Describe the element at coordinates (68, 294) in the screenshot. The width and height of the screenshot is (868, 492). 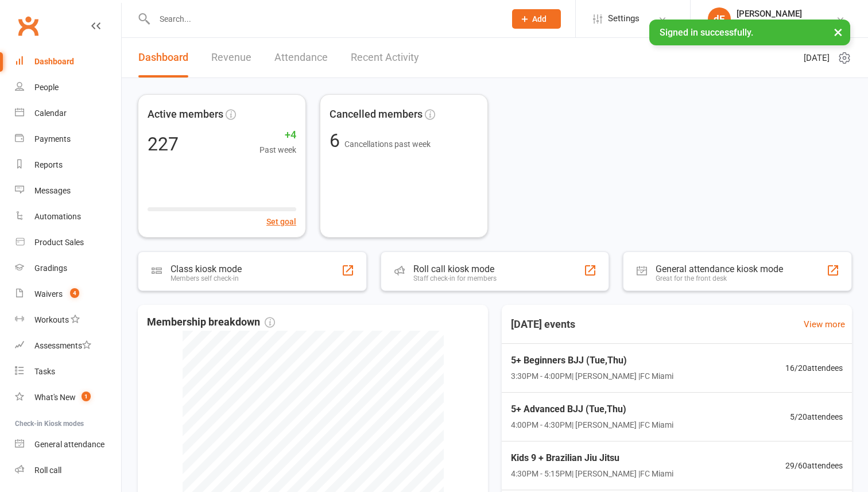
I see `a: Waivers 4` at that location.